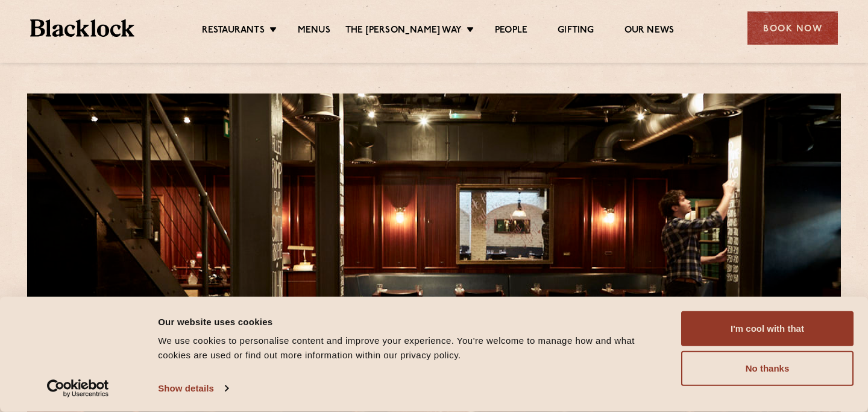 The height and width of the screenshot is (412, 868). What do you see at coordinates (413, 322) in the screenshot?
I see `div: Our website uses cookies` at bounding box center [413, 322].